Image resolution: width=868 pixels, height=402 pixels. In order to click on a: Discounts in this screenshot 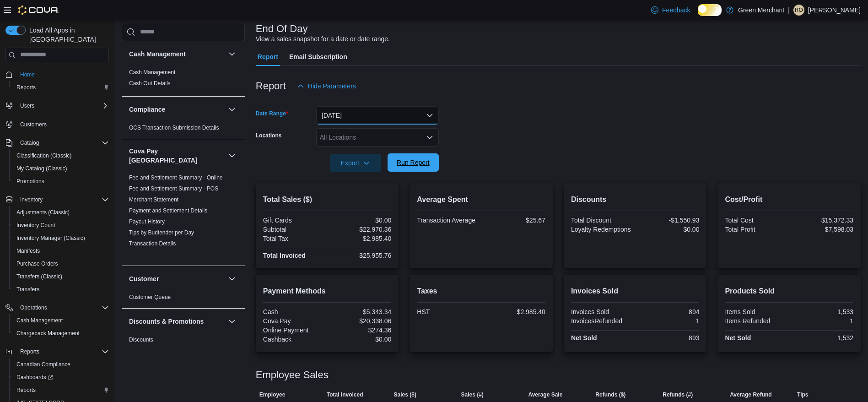, I will do `click(141, 340)`.